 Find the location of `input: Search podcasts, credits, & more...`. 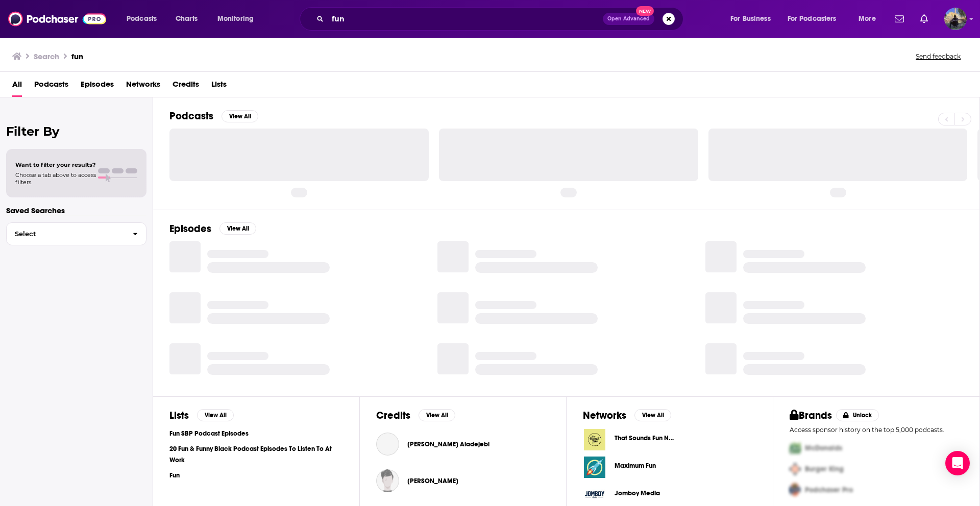

input: Search podcasts, credits, & more... is located at coordinates (465, 19).